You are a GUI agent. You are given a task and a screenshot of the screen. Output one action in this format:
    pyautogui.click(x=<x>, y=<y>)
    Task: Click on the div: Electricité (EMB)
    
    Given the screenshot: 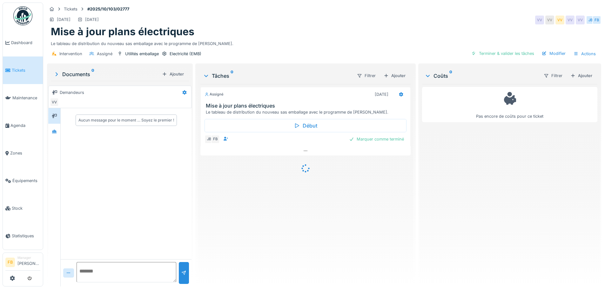 What is the action you would take?
    pyautogui.click(x=185, y=54)
    